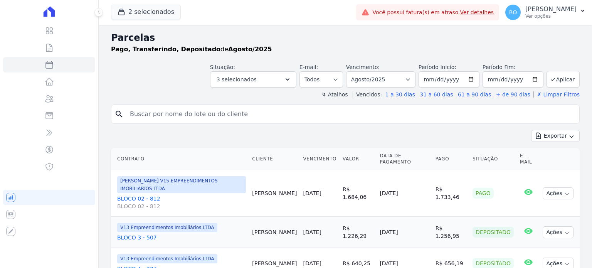 The image size is (592, 268). What do you see at coordinates (345, 38) in the screenshot?
I see `h2: Parcelas` at bounding box center [345, 38].